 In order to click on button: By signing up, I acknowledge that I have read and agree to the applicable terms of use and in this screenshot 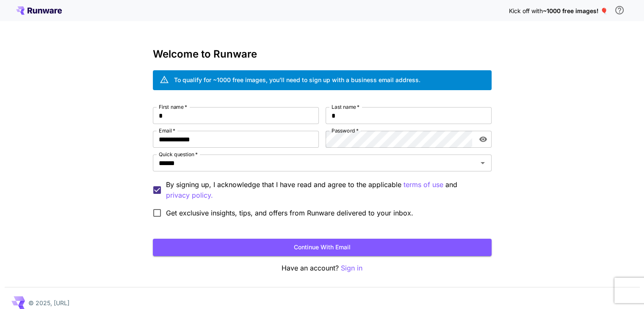, I will do `click(189, 196)`.